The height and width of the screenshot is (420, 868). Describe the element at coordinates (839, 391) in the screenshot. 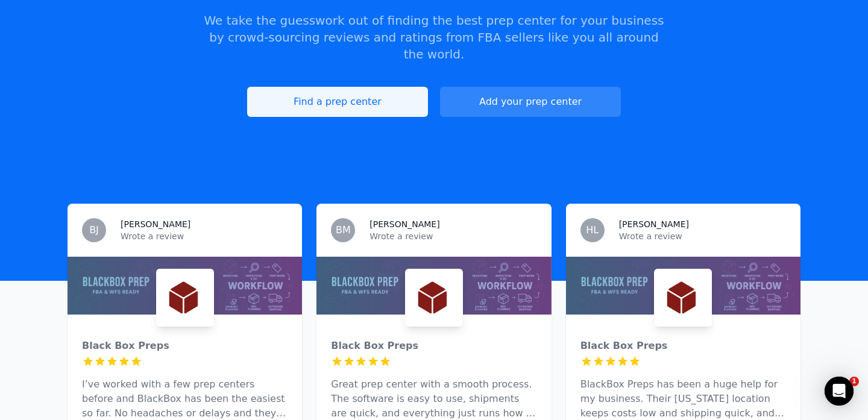

I see `div: Open Intercom Messenger` at that location.